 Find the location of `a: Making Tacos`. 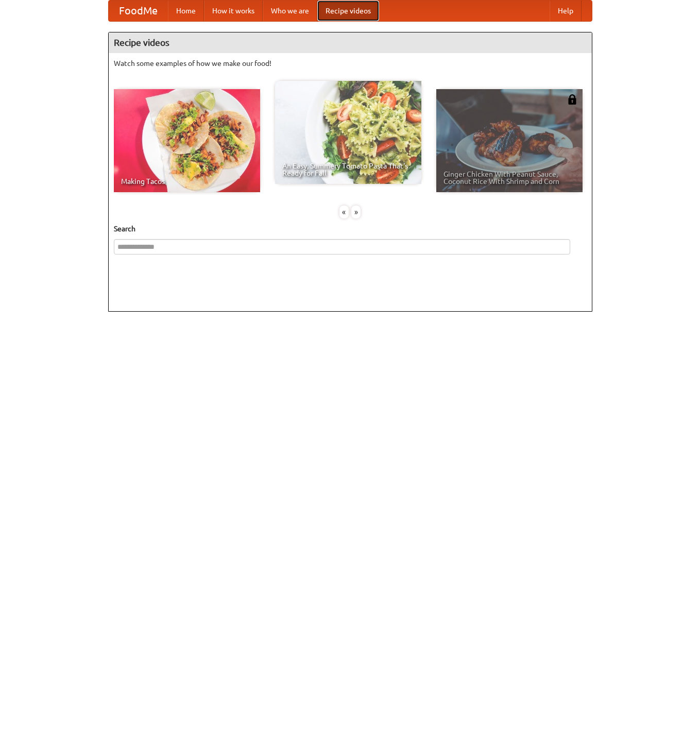

a: Making Tacos is located at coordinates (187, 141).